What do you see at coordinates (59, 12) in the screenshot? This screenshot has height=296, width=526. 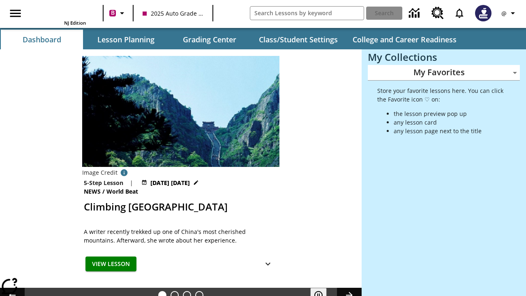 I see `a: Home` at bounding box center [59, 12].